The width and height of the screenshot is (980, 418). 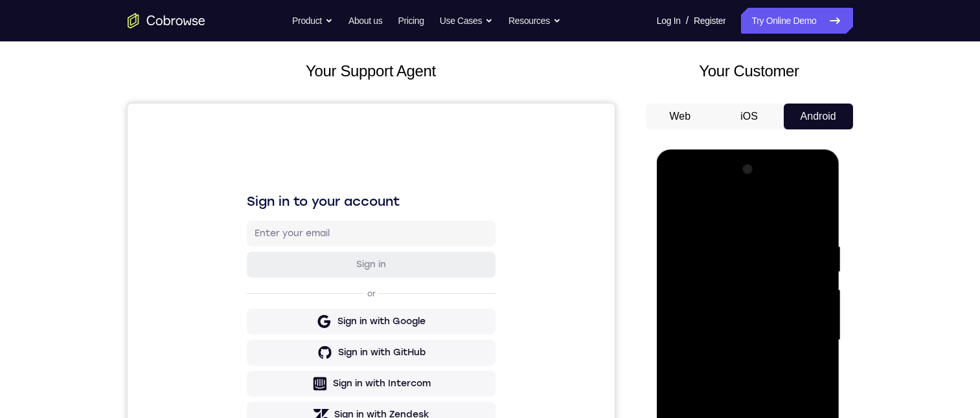 I want to click on button: Sign in with Intercom, so click(x=244, y=280).